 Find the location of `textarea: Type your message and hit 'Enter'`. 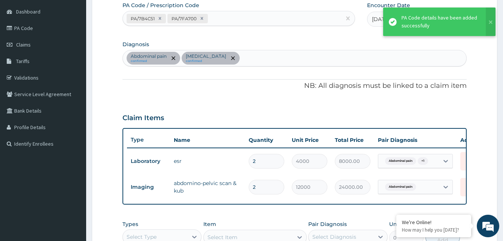

textarea: Type your message and hit 'Enter' is located at coordinates (73, 174).